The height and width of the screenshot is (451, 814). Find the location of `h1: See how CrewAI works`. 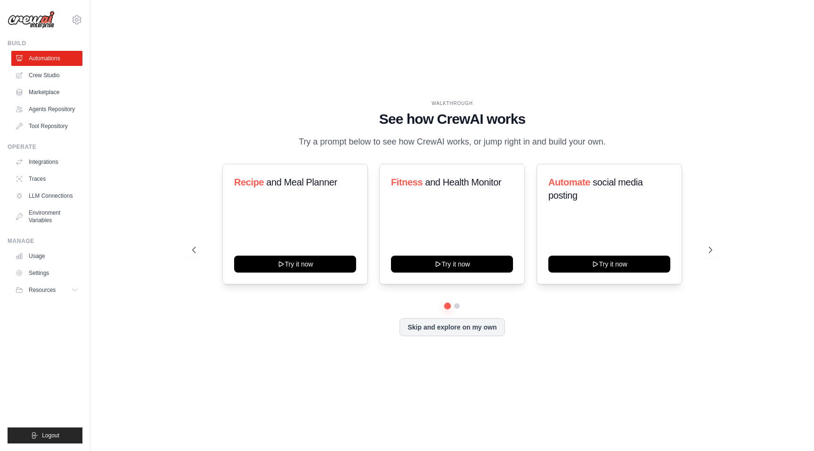

h1: See how CrewAI works is located at coordinates (452, 119).